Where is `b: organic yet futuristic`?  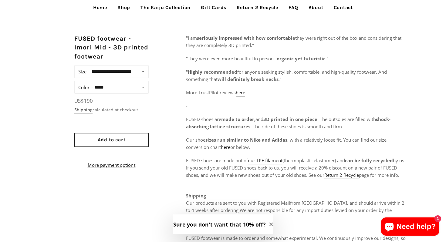 b: organic yet futuristic is located at coordinates (301, 59).